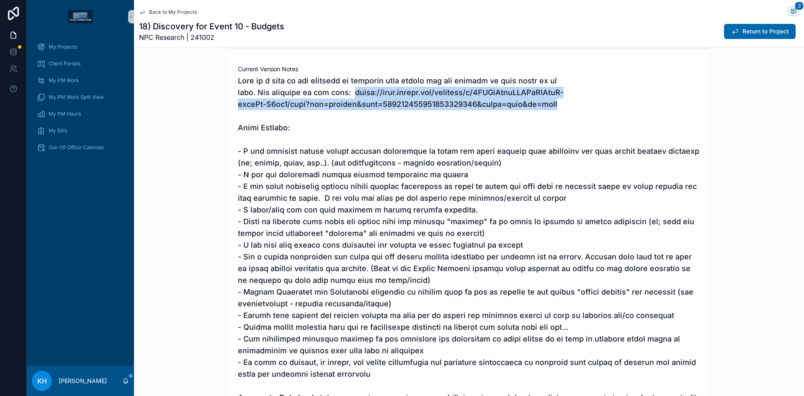 This screenshot has width=804, height=396. What do you see at coordinates (76, 97) in the screenshot?
I see `span: My PM Work Split View` at bounding box center [76, 97].